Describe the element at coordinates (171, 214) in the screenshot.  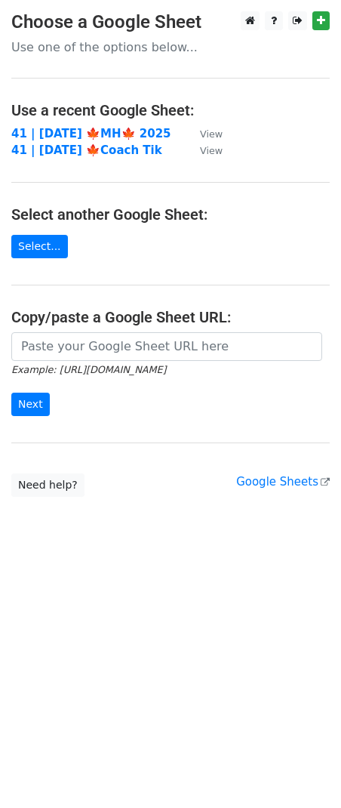
I see `h4: Select another Google Sheet:` at that location.